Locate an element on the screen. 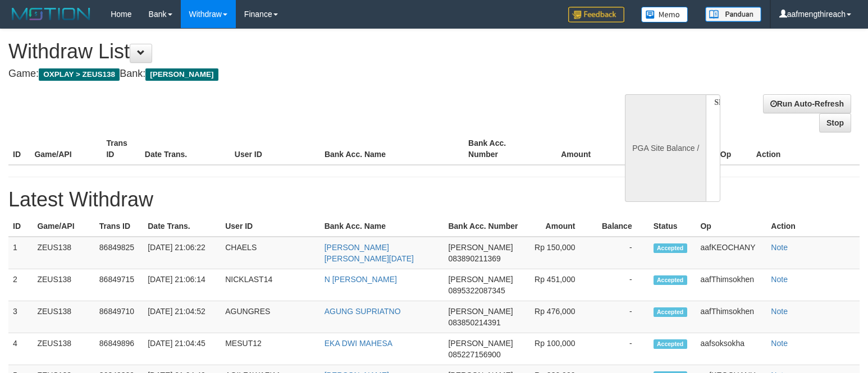 The width and height of the screenshot is (868, 373). td: Rp 451,000 is located at coordinates (558, 285).